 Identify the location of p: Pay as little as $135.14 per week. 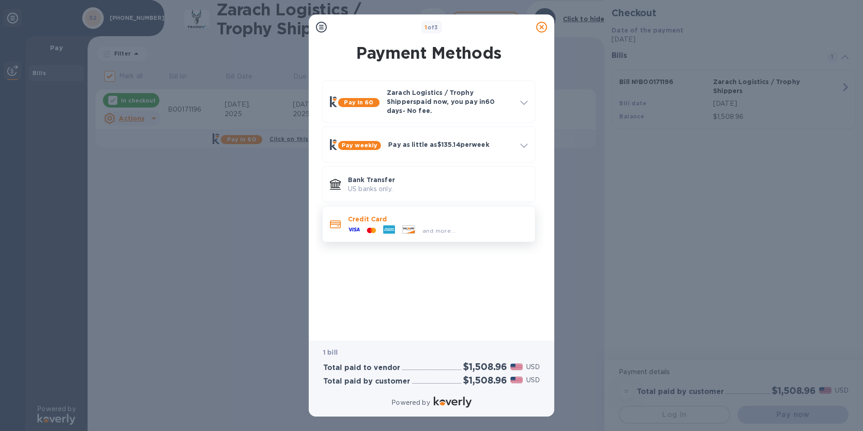
(450, 144).